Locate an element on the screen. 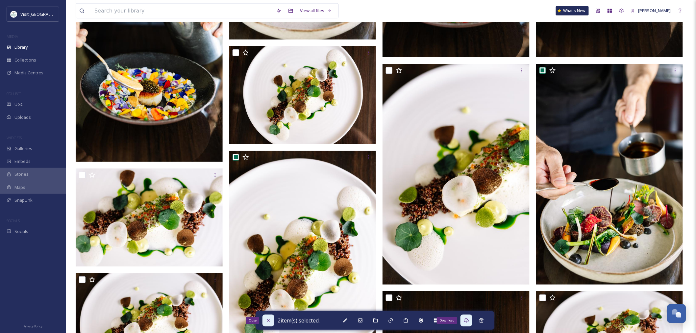 The width and height of the screenshot is (696, 333). span: Privacy Policy is located at coordinates (33, 326).